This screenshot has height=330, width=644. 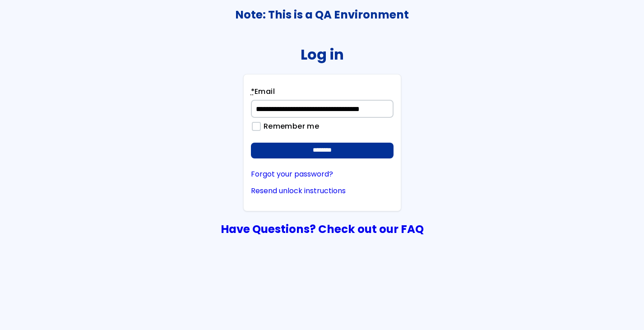 What do you see at coordinates (322, 174) in the screenshot?
I see `a: Forgot your password?` at bounding box center [322, 174].